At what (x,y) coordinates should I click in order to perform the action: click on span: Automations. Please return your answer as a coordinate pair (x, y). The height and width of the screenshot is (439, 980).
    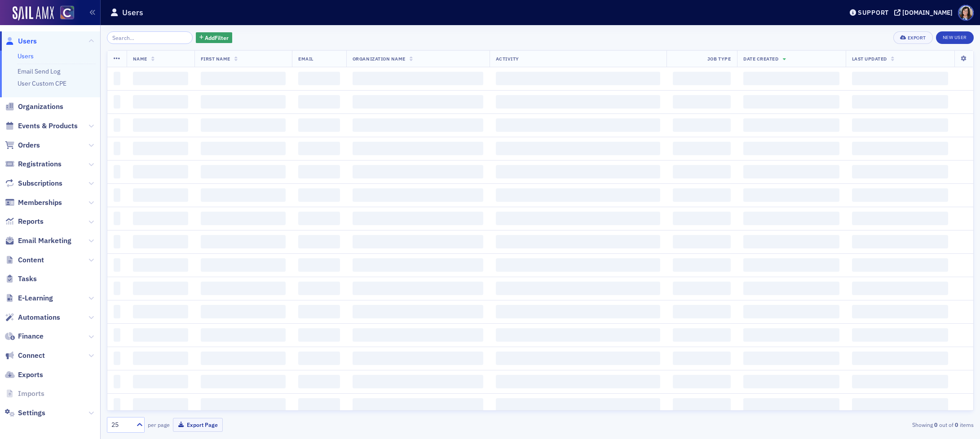
    Looking at the image, I should click on (39, 318).